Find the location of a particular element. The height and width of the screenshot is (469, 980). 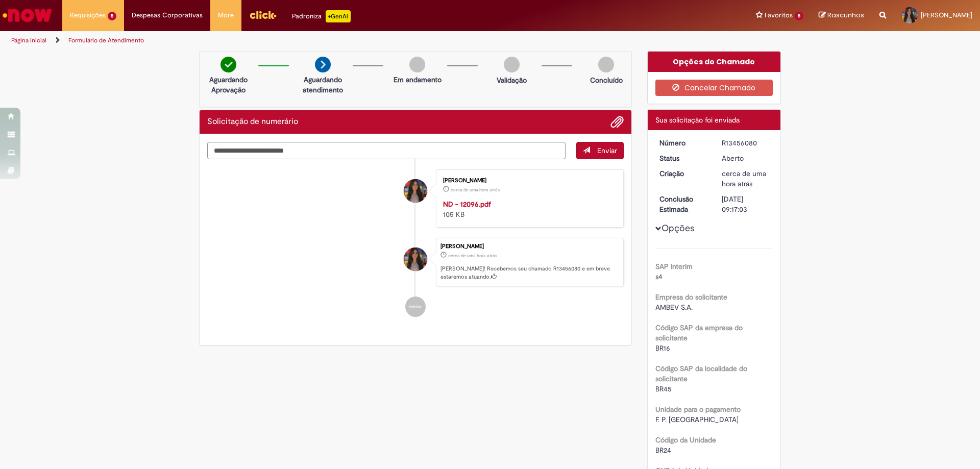

h2: Solicitação de numerário Histórico de tíquete is located at coordinates (252, 122).